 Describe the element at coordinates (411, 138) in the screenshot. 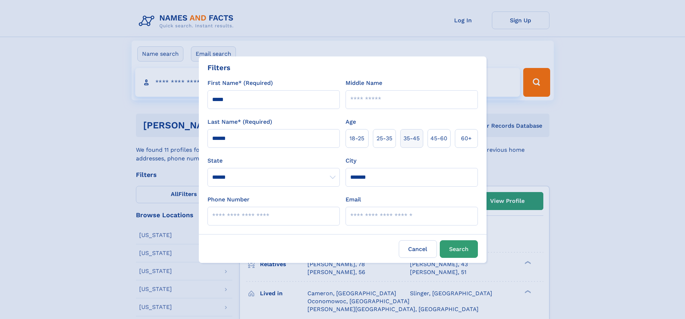

I see `span: 35‑45` at that location.